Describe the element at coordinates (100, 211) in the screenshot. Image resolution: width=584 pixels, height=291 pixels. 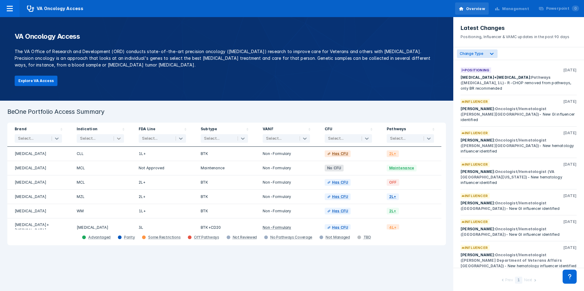
I see `div: WM` at that location.